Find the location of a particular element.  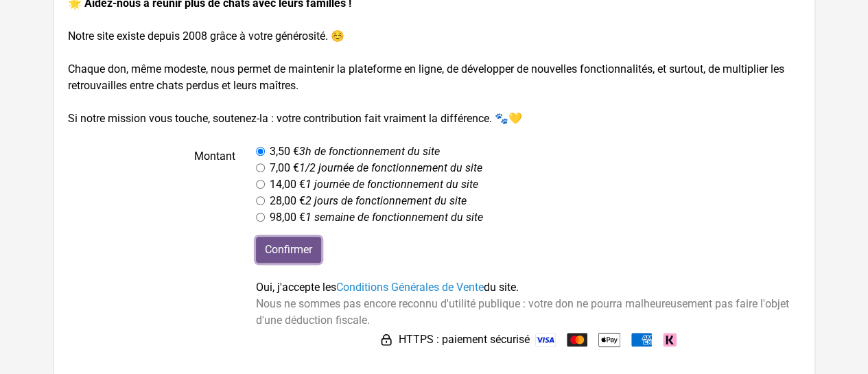

input: Confirmer is located at coordinates (289, 250).